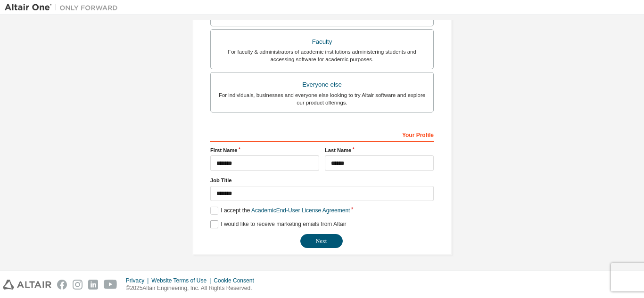 The width and height of the screenshot is (644, 298). What do you see at coordinates (264, 150) in the screenshot?
I see `label: First Name` at bounding box center [264, 150].